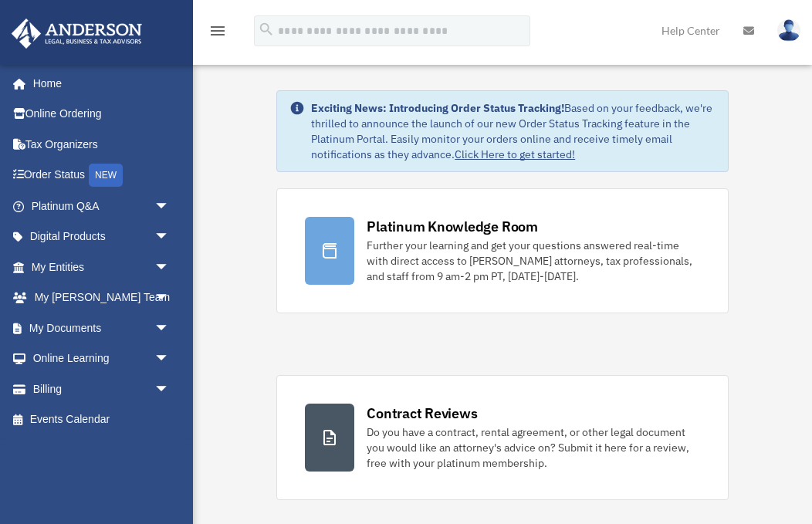 The height and width of the screenshot is (524, 812). What do you see at coordinates (102, 237) in the screenshot?
I see `a: Digital Productsarrow_drop_down` at bounding box center [102, 237].